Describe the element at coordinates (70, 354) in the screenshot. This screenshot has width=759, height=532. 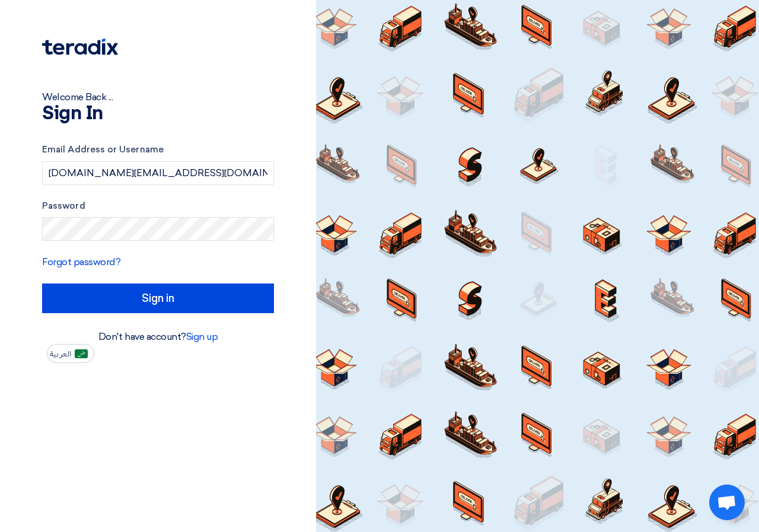
I see `button: العربية` at that location.